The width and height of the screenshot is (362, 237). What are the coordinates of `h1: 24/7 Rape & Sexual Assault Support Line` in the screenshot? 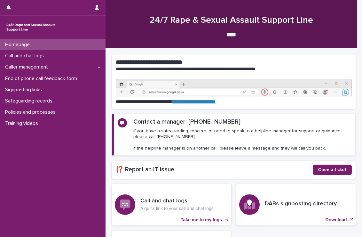 It's located at (231, 20).